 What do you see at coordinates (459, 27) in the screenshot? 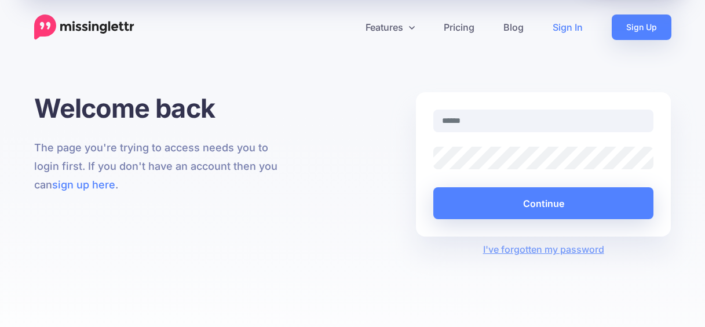
I see `a: Pricing` at bounding box center [459, 27].